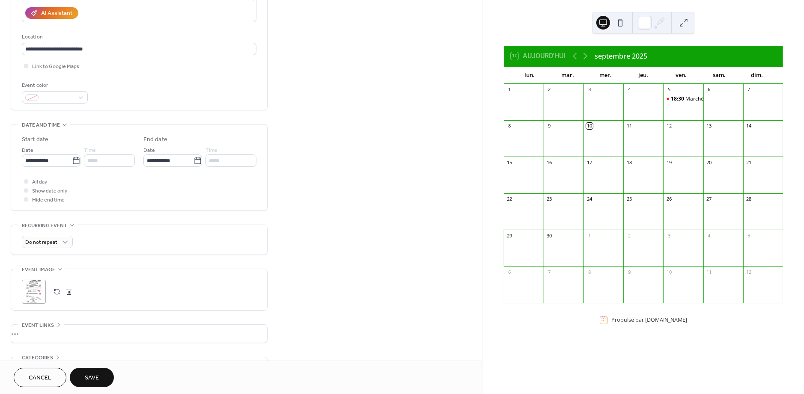  Describe the element at coordinates (649, 320) in the screenshot. I see `div: Propulsé par` at that location.